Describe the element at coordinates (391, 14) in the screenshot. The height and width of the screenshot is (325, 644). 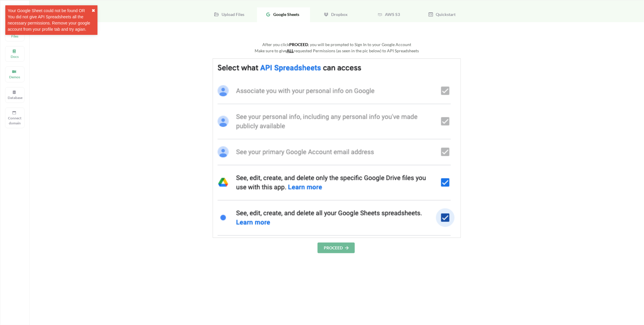
I see `span: AWS S3` at that location.